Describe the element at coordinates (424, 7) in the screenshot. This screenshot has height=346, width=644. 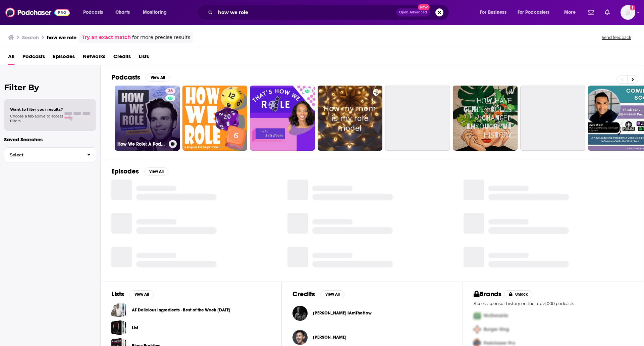
I see `span: New` at that location.